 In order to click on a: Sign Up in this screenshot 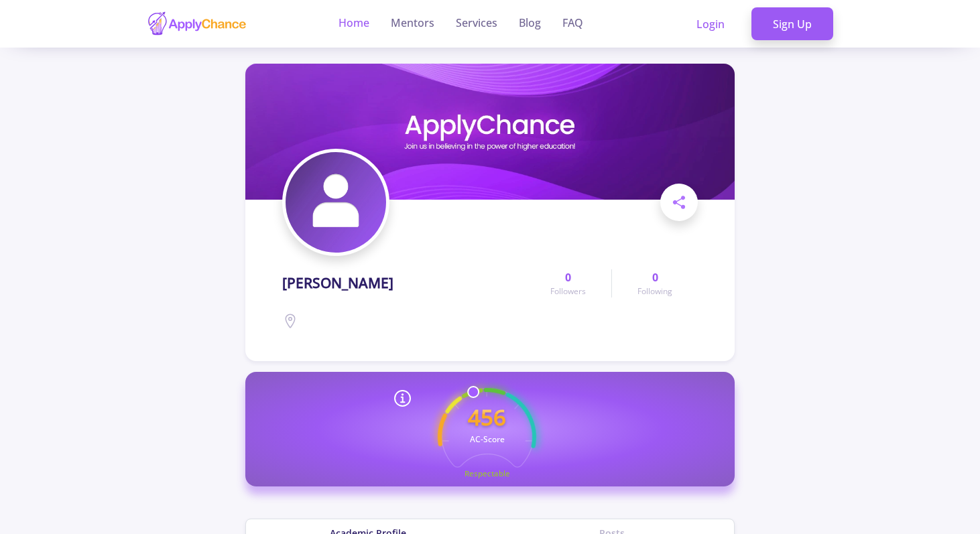, I will do `click(792, 24)`.